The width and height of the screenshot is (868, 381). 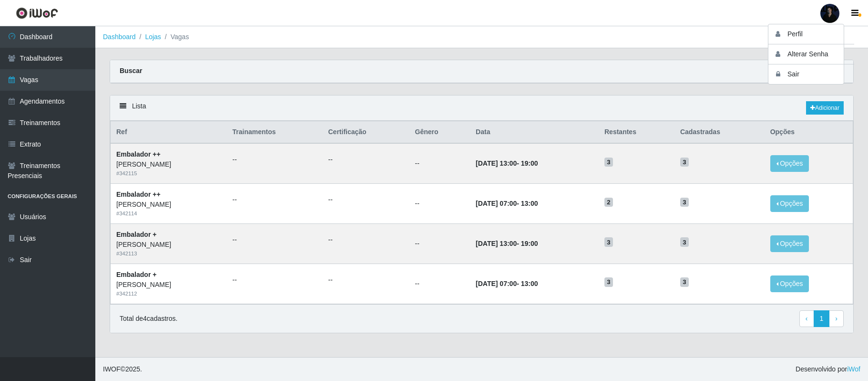 I want to click on a: iWof, so click(x=854, y=369).